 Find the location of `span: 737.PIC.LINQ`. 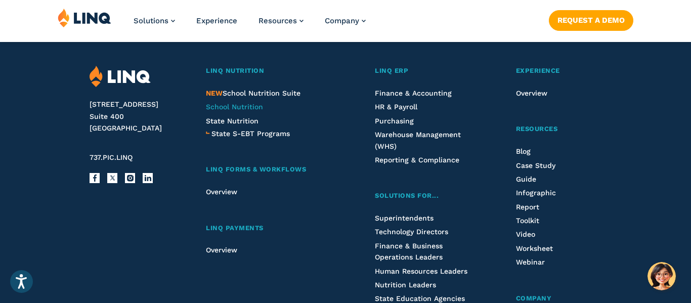

span: 737.PIC.LINQ is located at coordinates (111, 157).